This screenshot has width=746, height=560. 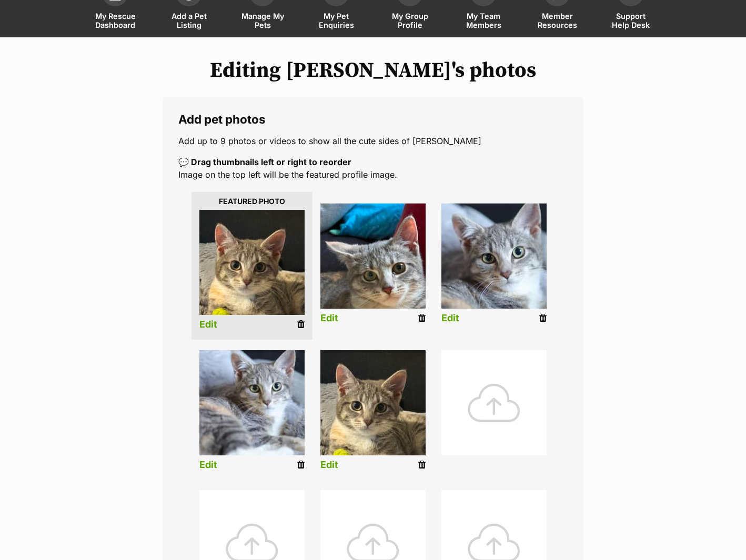 I want to click on span: Manage My Pets, so click(x=262, y=21).